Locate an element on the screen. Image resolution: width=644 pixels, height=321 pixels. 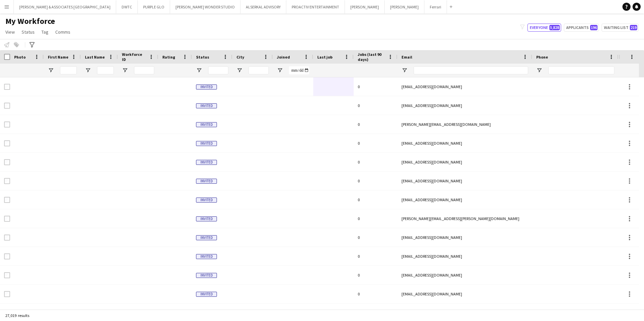
a: Status is located at coordinates (28, 32).